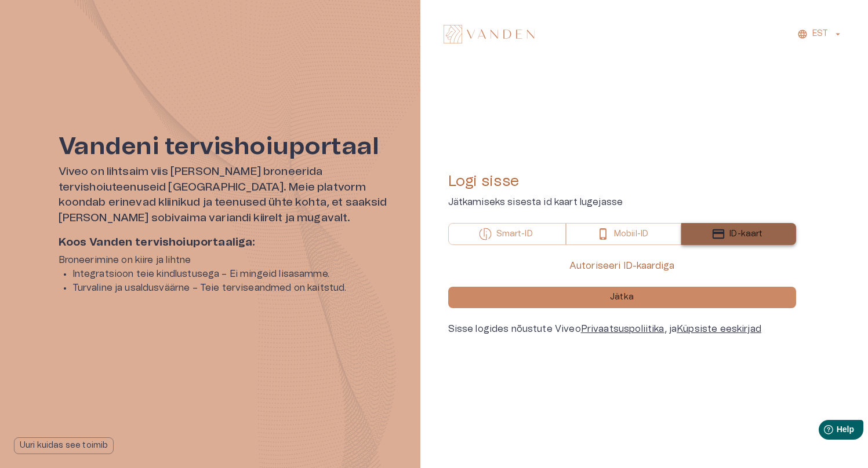 The image size is (868, 468). I want to click on button: Uuri kuidas see toimib, so click(63, 446).